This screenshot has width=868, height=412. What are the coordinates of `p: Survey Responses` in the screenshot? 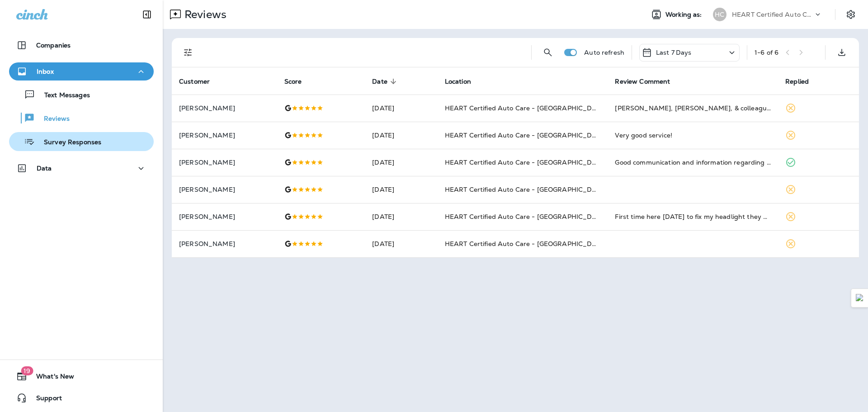 It's located at (68, 142).